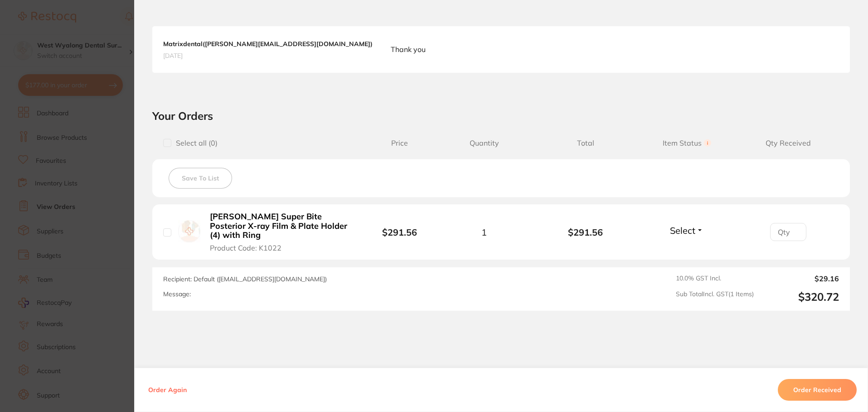 The width and height of the screenshot is (868, 412). I want to click on span: Total, so click(585, 143).